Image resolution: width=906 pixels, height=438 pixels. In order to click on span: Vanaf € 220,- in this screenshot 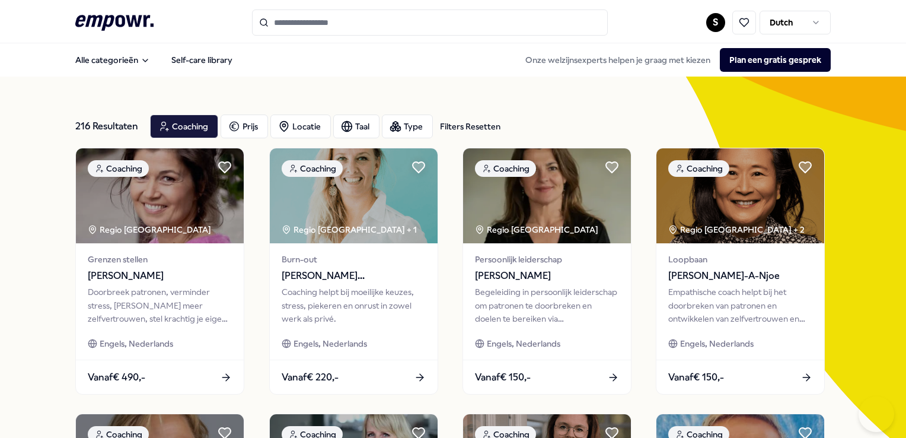, I will do `click(310, 377)`.